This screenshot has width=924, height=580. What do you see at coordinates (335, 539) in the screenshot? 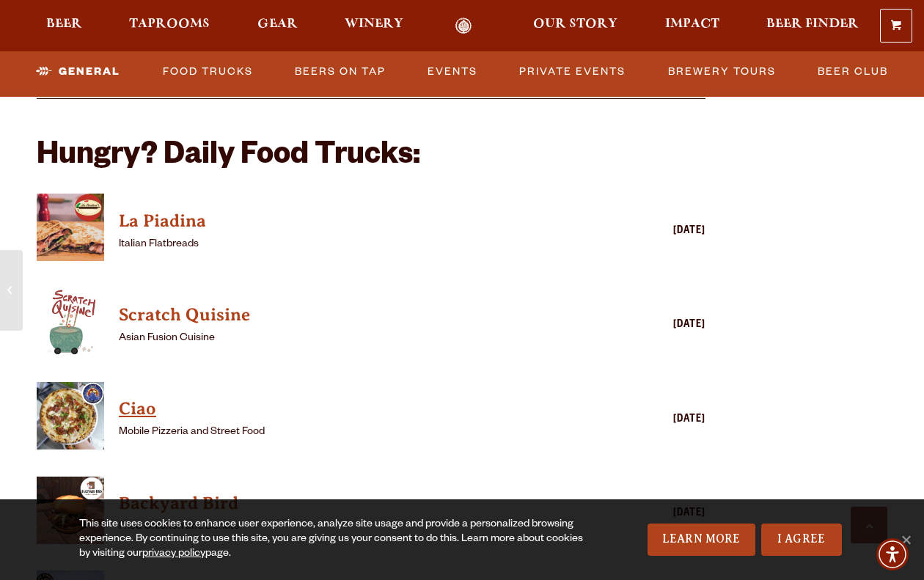
I see `div: This site uses cookies to enhance user experience, analyze site usage and provide a personalized ...` at bounding box center [335, 539].